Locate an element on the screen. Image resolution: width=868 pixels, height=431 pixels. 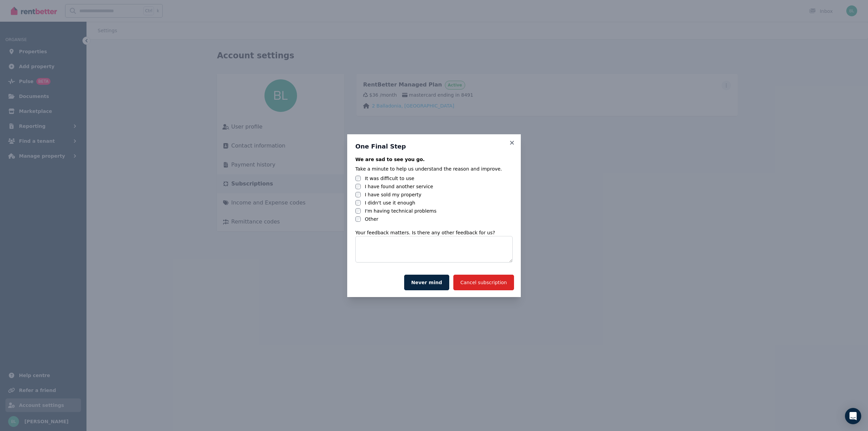
button: Cancel subscription is located at coordinates (483, 282).